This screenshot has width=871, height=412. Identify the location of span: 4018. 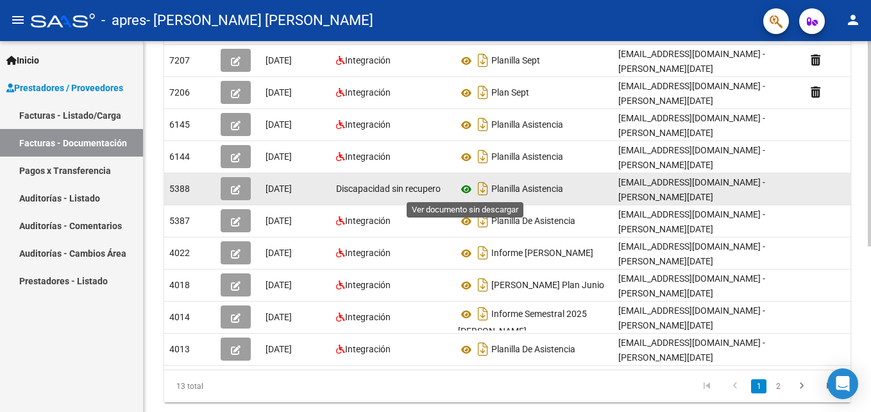
(180, 285).